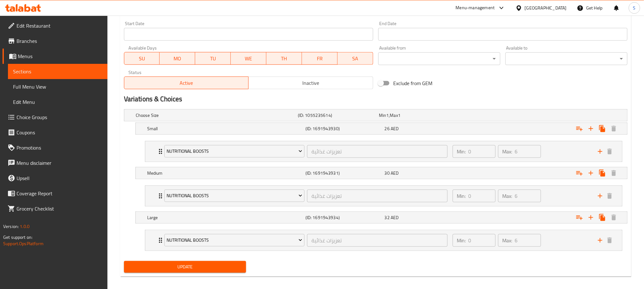 This screenshot has width=644, height=289. What do you see at coordinates (55, 56) in the screenshot?
I see `a: Menus` at bounding box center [55, 56].